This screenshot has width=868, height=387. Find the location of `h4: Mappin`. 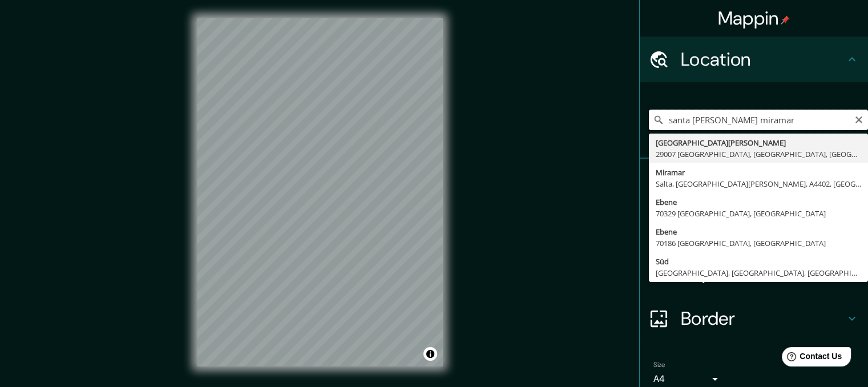

h4: Mappin is located at coordinates (754, 18).